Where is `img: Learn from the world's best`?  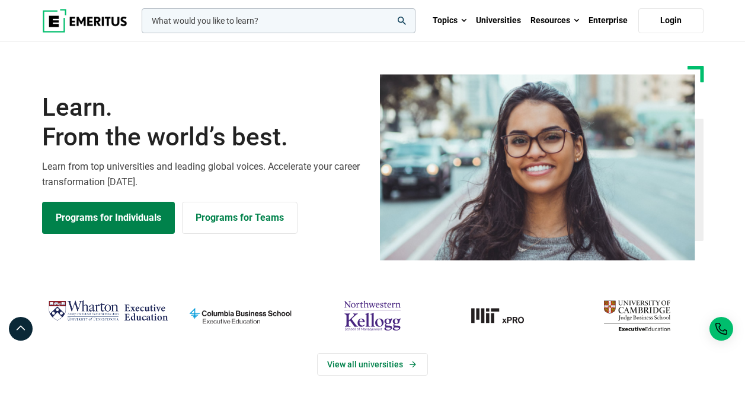
img: Learn from the world's best is located at coordinates (538, 167).